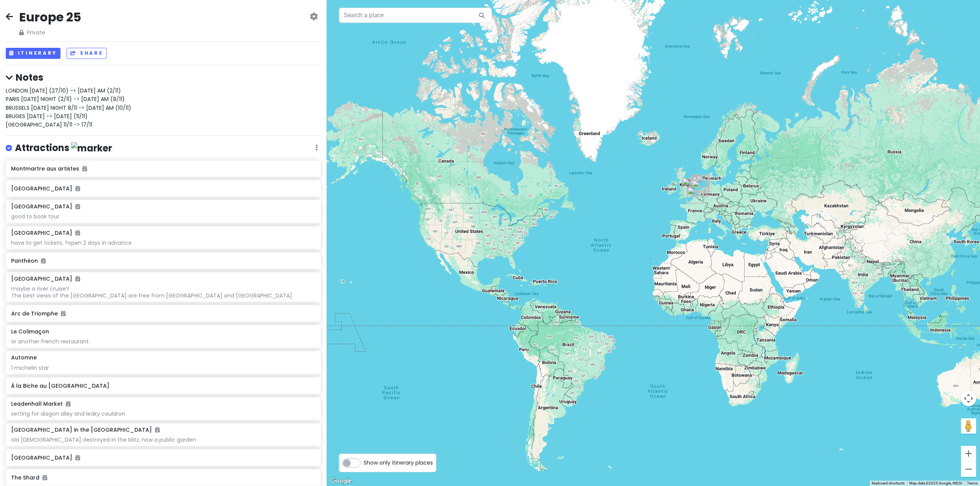 The image size is (980, 486). What do you see at coordinates (30, 332) in the screenshot?
I see `h6: Le Colimaçon` at bounding box center [30, 332].